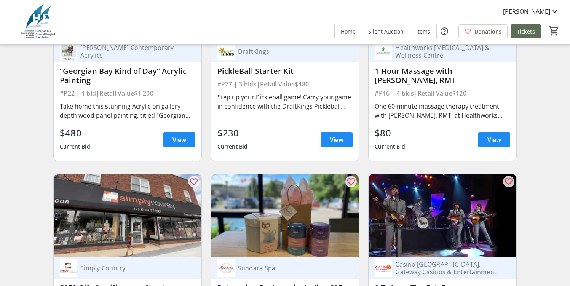  What do you see at coordinates (386, 31) in the screenshot?
I see `span: Silent Auction` at bounding box center [386, 31].